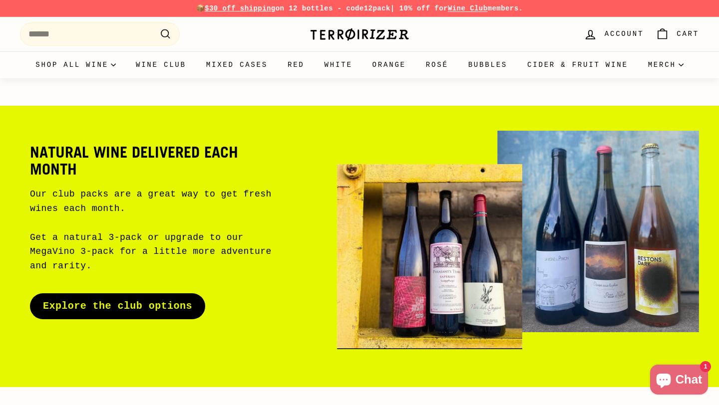  What do you see at coordinates (156, 160) in the screenshot?
I see `h2: Natural wine delivered each month` at bounding box center [156, 160].